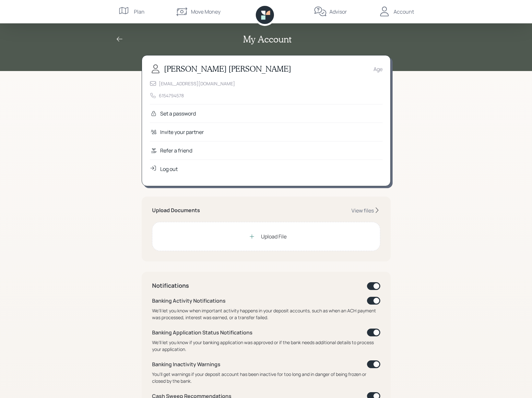 The image size is (532, 398). I want to click on h4: Notifications, so click(170, 286).